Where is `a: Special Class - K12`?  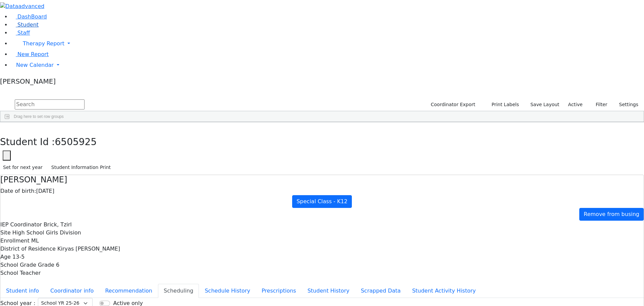 a: Special Class - K12 is located at coordinates (322, 201).